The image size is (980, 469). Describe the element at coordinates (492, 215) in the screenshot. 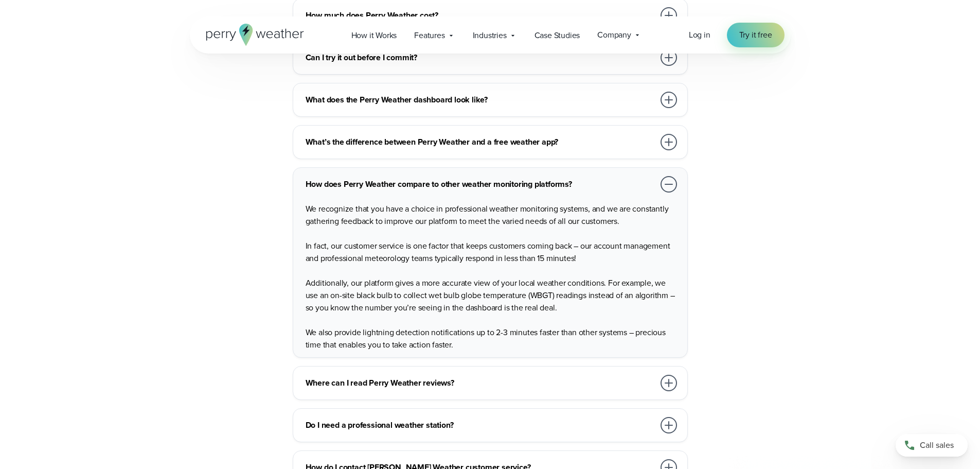

I see `p: We recognize that you have a choice in professional weather monitoring systems, and we are consta...` at that location.